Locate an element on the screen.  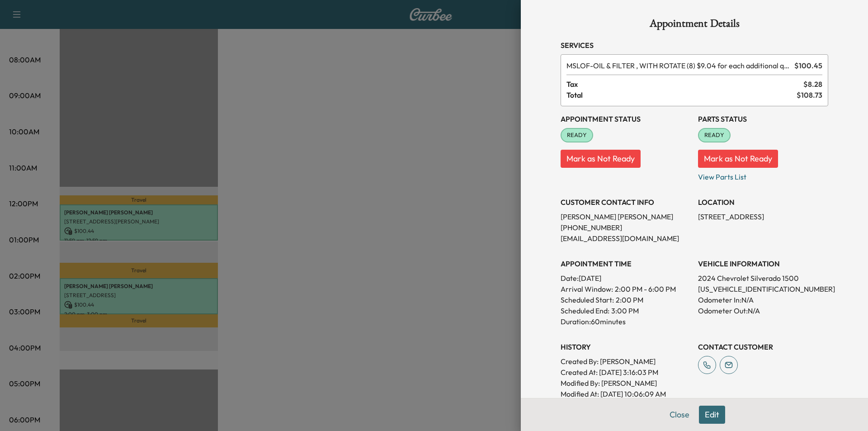
h3: Appointment Status is located at coordinates (626, 119).